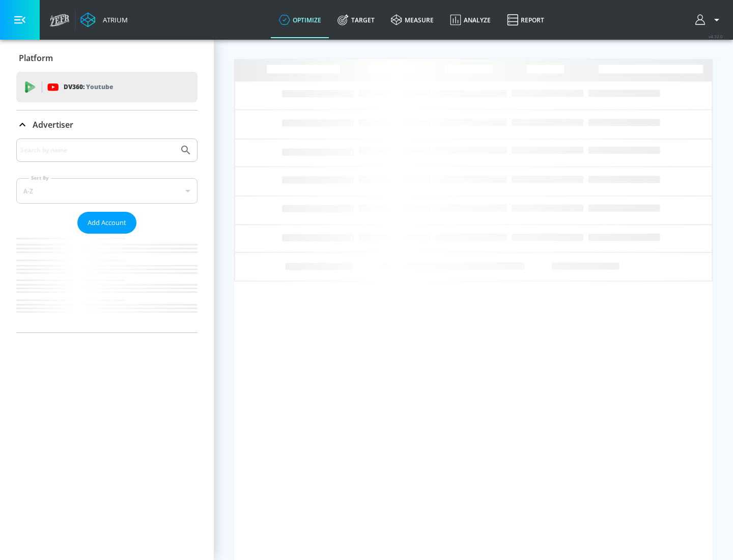 The width and height of the screenshot is (733, 560). I want to click on p: DV360:, so click(88, 87).